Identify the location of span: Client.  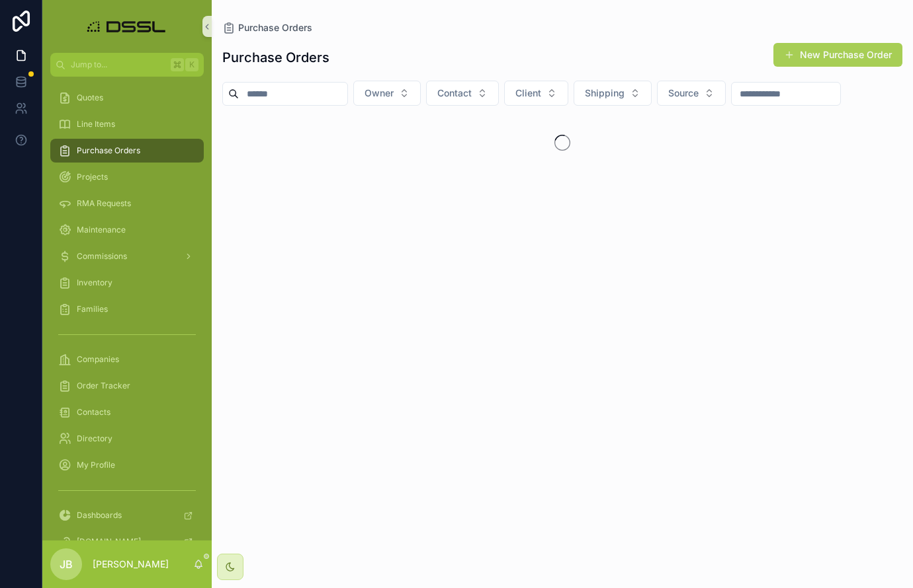
(528, 93).